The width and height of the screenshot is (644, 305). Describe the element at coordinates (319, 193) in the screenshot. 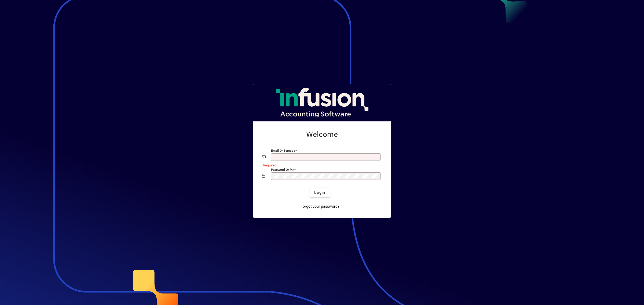

I see `button: Login` at that location.